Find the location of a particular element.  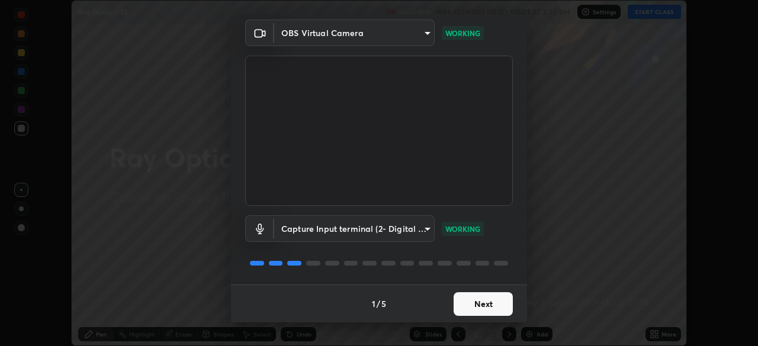

h4: 5 is located at coordinates (384, 304).